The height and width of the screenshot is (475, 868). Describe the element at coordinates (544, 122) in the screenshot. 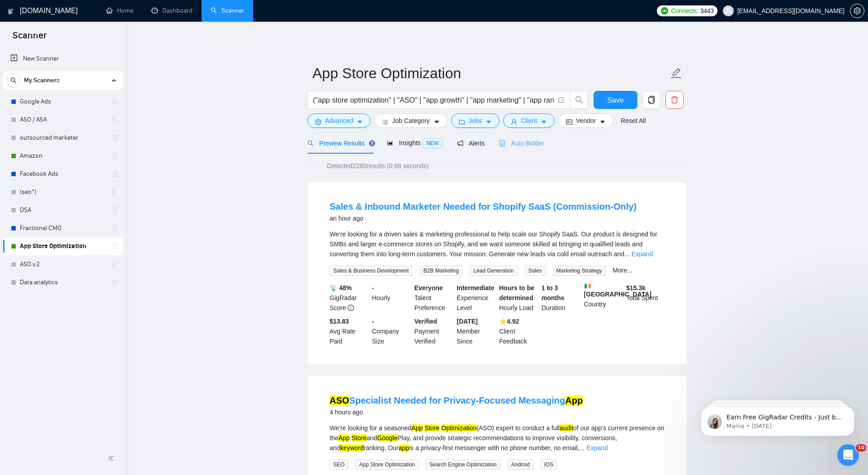

I see `span: caret-down` at that location.